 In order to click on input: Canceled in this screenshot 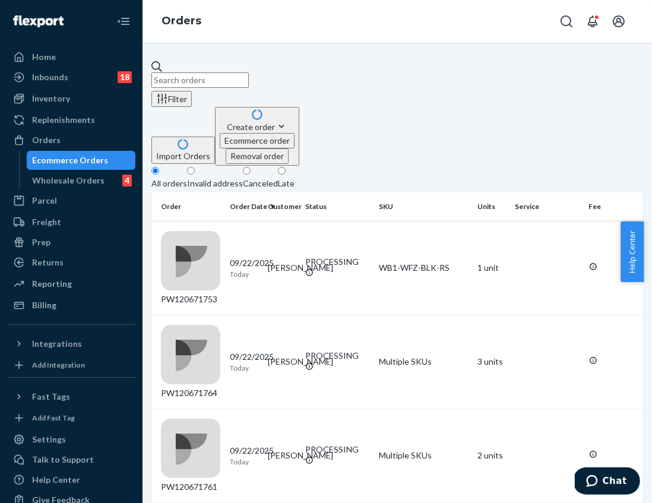, I will do `click(247, 170)`.